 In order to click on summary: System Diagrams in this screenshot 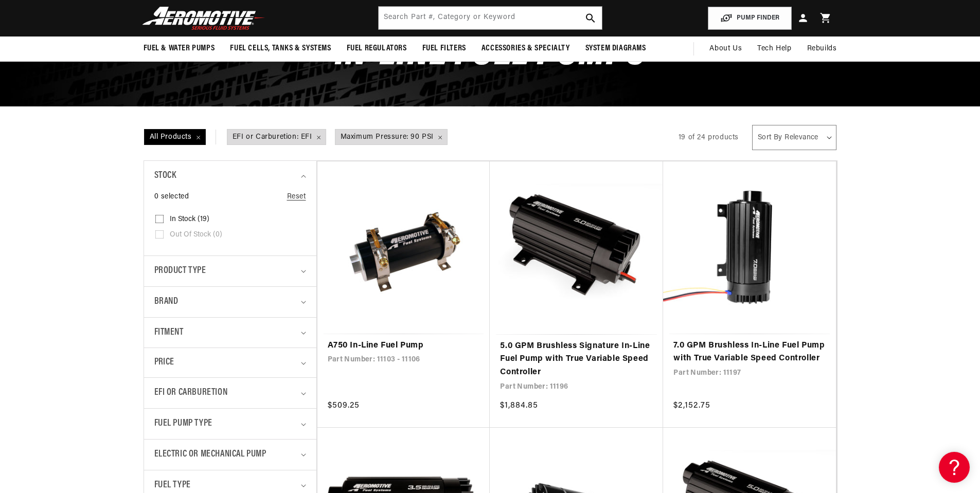, I will do `click(616, 49)`.